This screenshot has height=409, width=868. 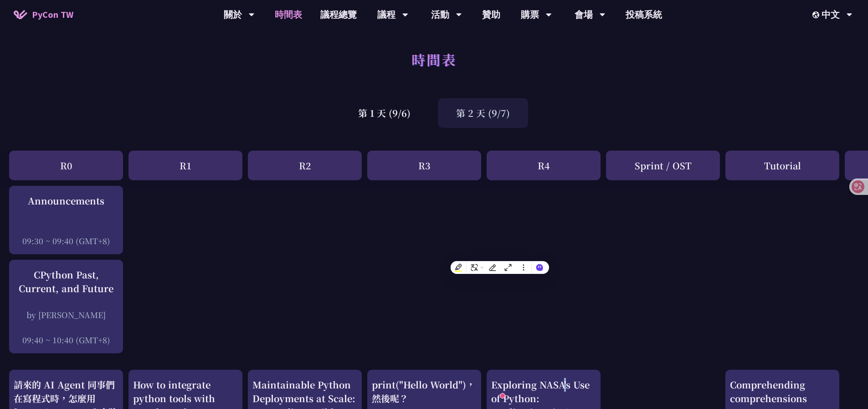 What do you see at coordinates (305, 165) in the screenshot?
I see `div: R2` at bounding box center [305, 165].